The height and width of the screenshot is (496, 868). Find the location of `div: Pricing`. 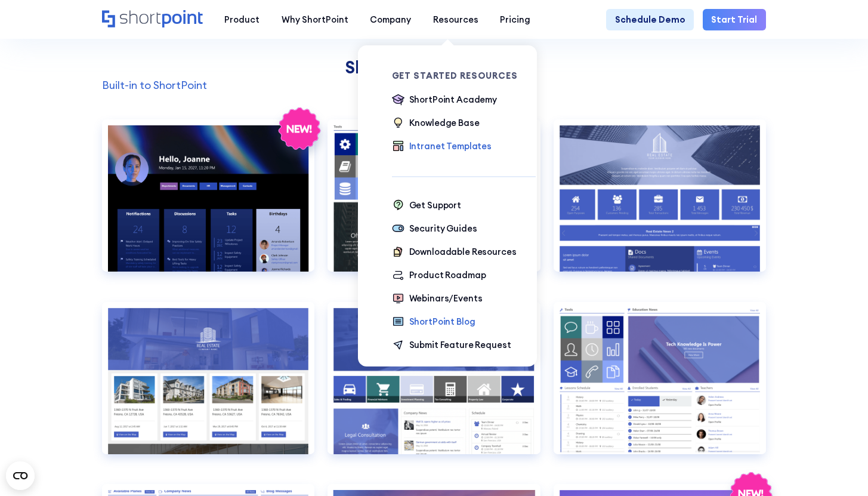

div: Pricing is located at coordinates (515, 20).